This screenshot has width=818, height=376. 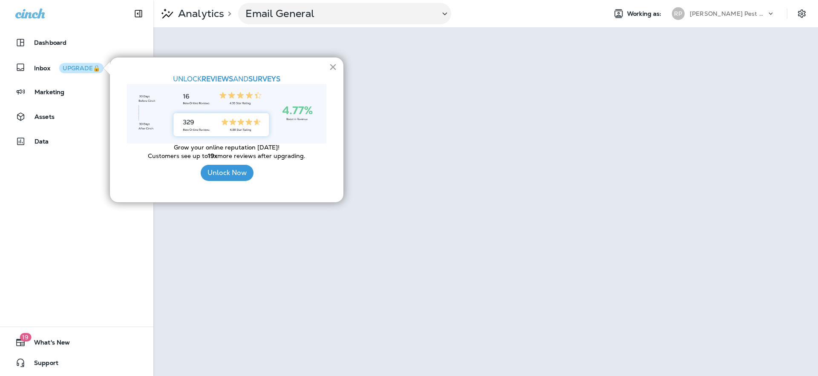 What do you see at coordinates (213, 156) in the screenshot?
I see `strong: 19x` at bounding box center [213, 156].